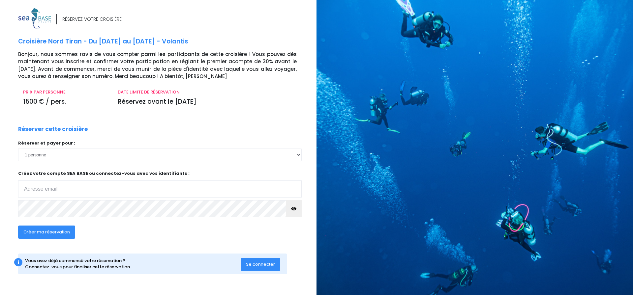 The image size is (633, 295). Describe the element at coordinates (133, 264) in the screenshot. I see `div: Vous avez déjà commencé votre réservation ? Connectez-vous pour finaliser cette réservation.` at that location.